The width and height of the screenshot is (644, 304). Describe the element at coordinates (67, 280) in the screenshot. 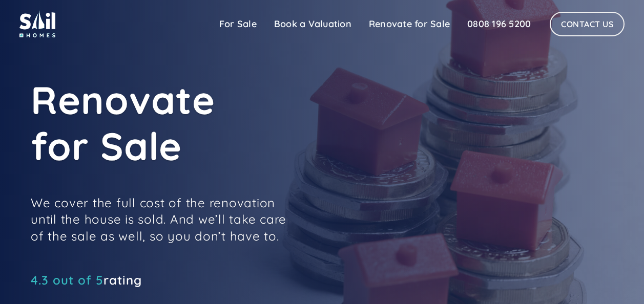

I see `span: 4.3 out of 5` at that location.